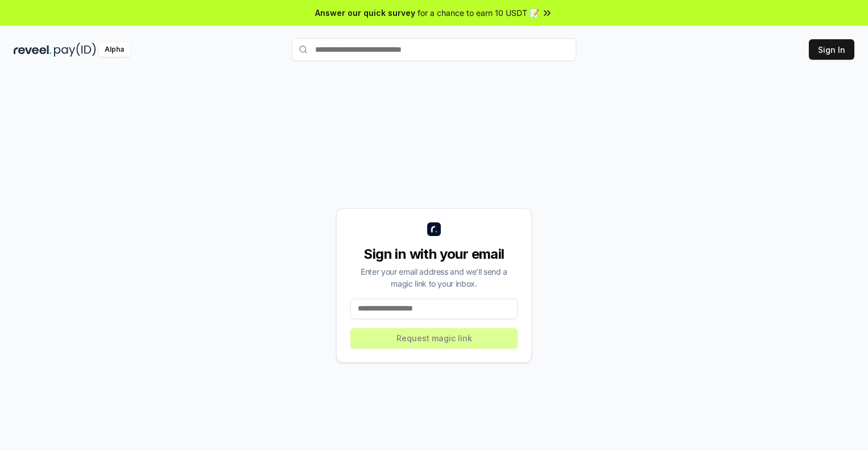  Describe the element at coordinates (114, 49) in the screenshot. I see `div: Alpha` at that location.